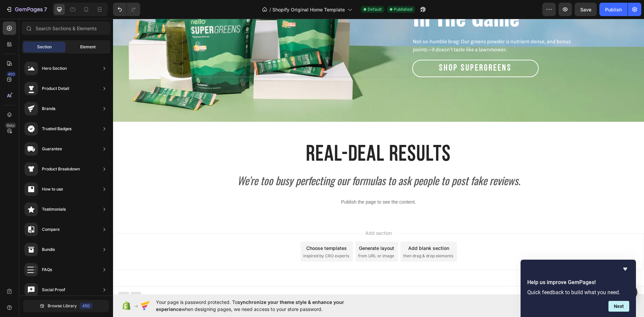 This screenshot has width=644, height=317. Describe the element at coordinates (403, 10) in the screenshot. I see `span: Published` at that location.